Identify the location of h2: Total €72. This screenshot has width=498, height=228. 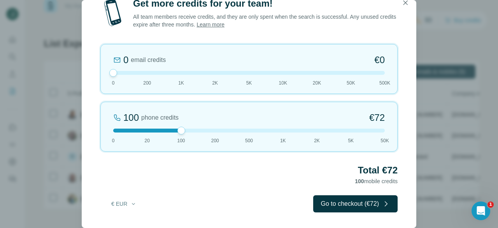
(249, 170).